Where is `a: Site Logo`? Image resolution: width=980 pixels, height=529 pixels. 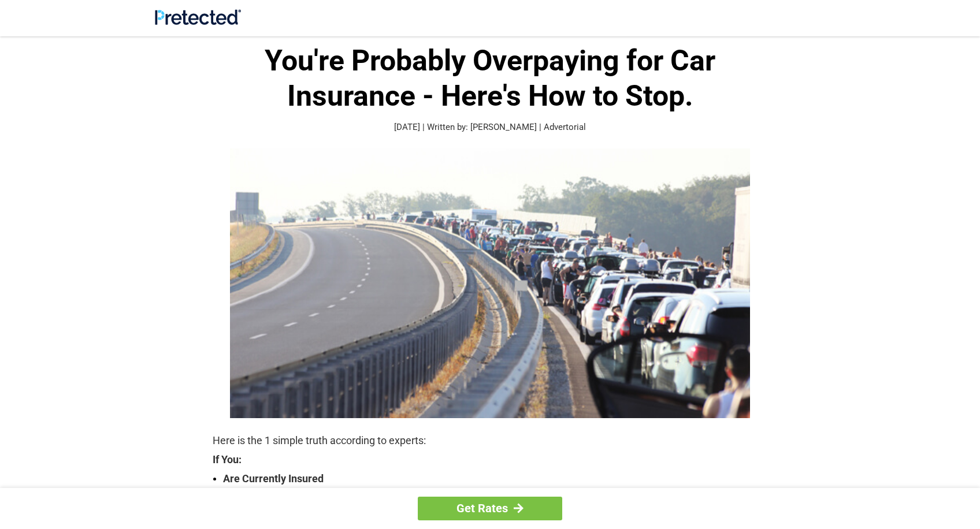 a: Site Logo is located at coordinates (198, 22).